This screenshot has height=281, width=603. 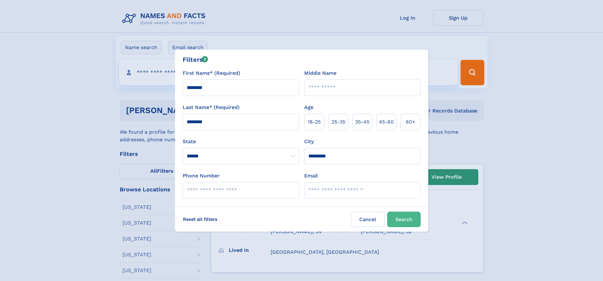 What do you see at coordinates (200, 219) in the screenshot?
I see `label: Reset all filters` at bounding box center [200, 219].